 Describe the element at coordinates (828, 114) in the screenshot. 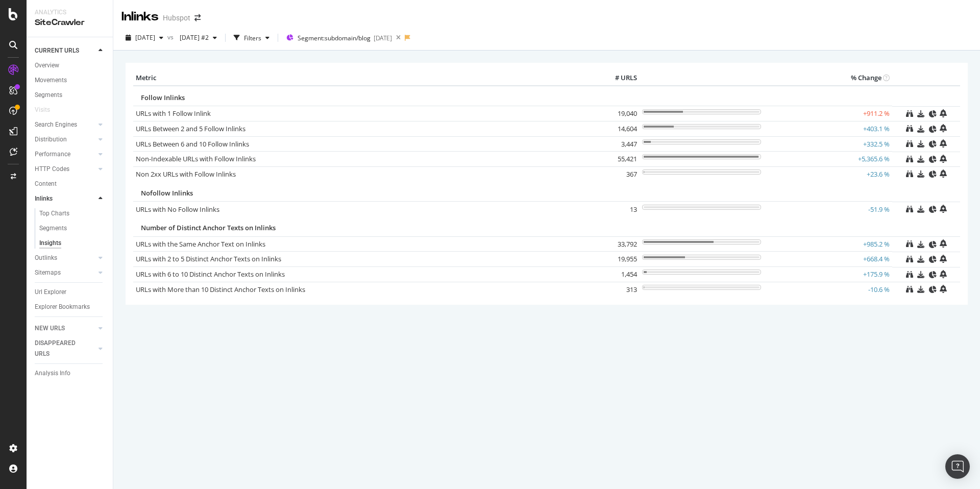

I see `td: +911.2 %` at that location.